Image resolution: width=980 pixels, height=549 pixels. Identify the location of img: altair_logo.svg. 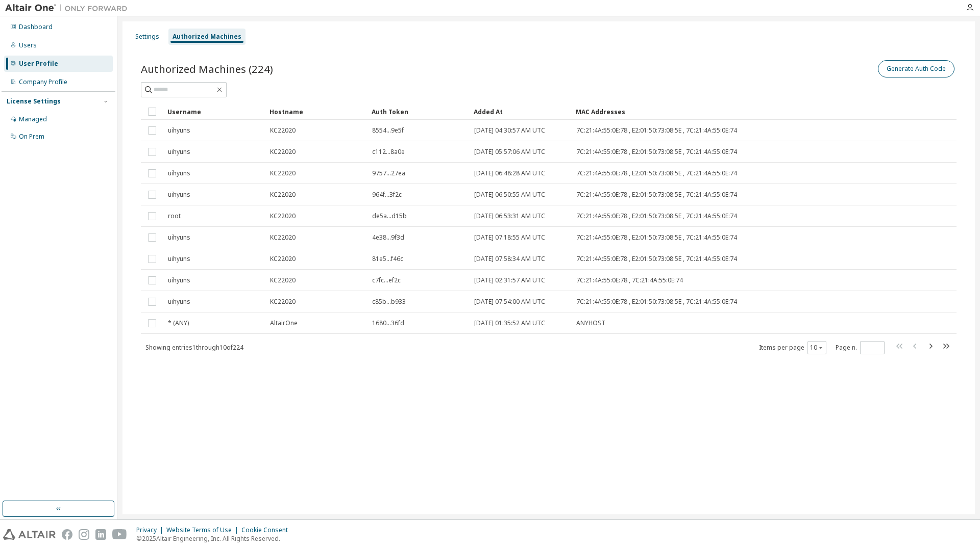
(29, 534).